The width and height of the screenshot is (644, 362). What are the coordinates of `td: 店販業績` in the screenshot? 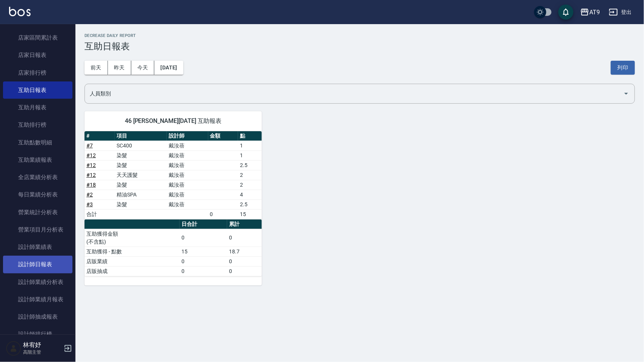 It's located at (132, 261).